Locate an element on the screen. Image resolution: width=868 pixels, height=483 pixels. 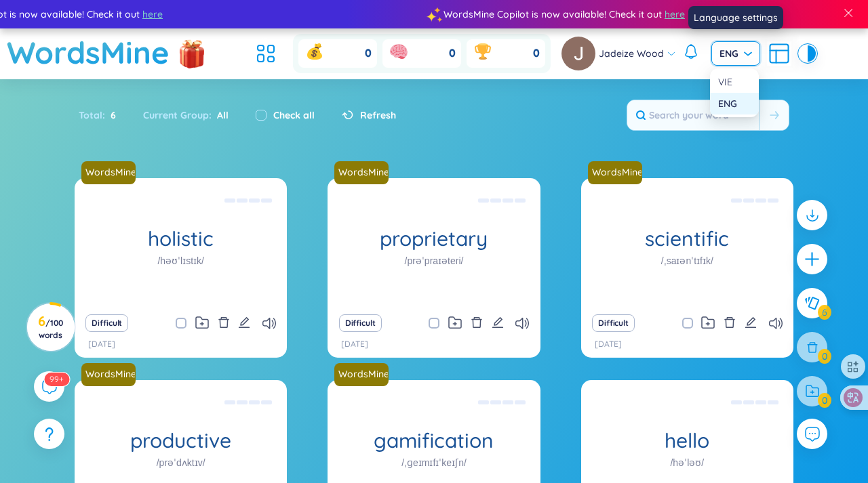
h1: /həʊˈlɪstɪk/ is located at coordinates (180, 261).